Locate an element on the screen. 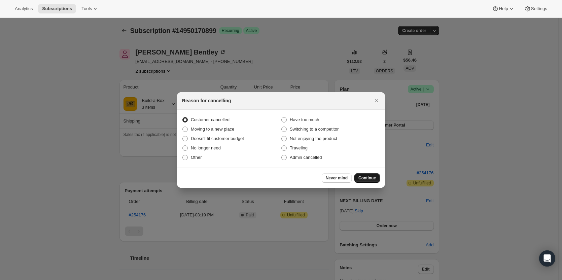  h2: Reason for cancelling is located at coordinates (206, 101).